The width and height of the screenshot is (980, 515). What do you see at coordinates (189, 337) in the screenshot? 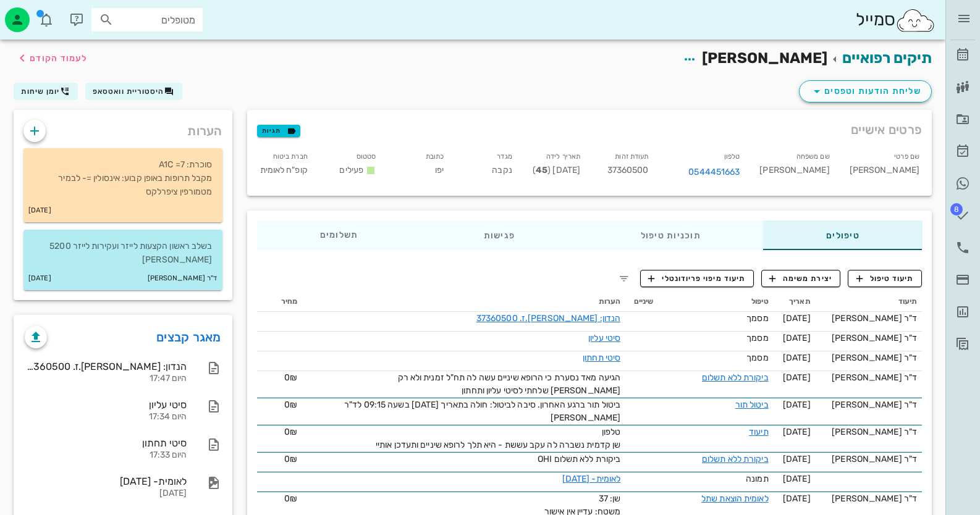
I see `a: מאגר קבצים` at bounding box center [189, 337].